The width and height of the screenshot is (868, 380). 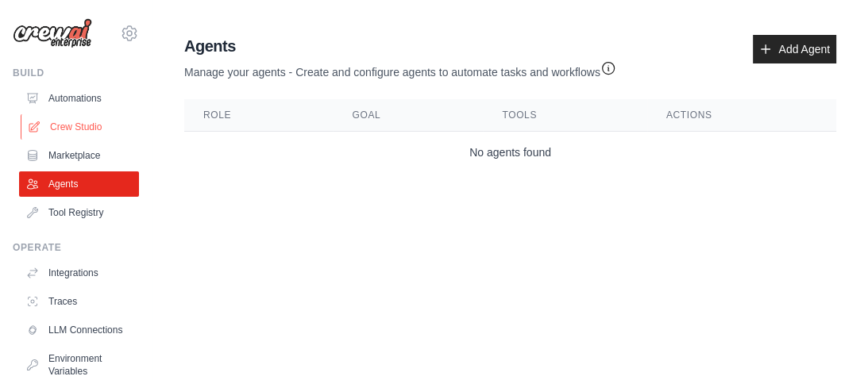 I want to click on a: Traces, so click(x=79, y=301).